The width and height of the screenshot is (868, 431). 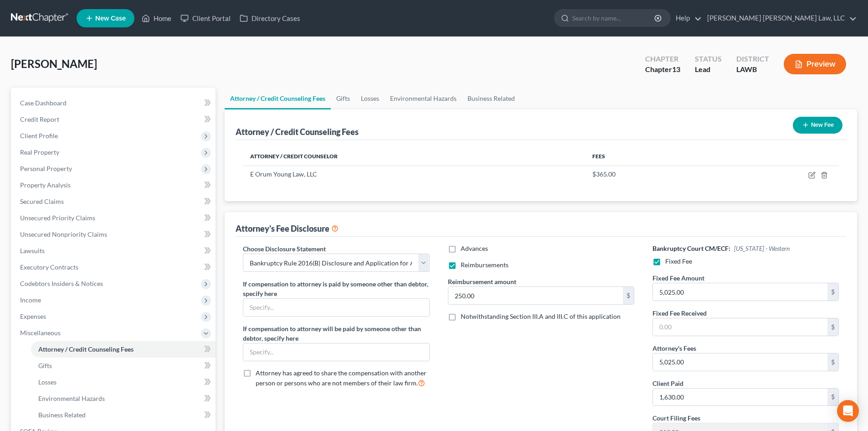 What do you see at coordinates (817, 125) in the screenshot?
I see `button: New Fee` at bounding box center [817, 125].